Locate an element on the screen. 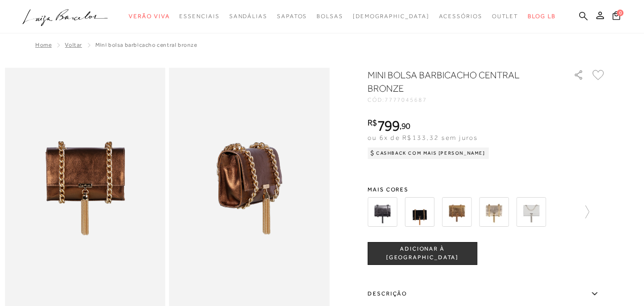 Image resolution: width=644 pixels, height=306 pixels. img: Bolsa pequena barbicacho central croco preta is located at coordinates (419, 212).